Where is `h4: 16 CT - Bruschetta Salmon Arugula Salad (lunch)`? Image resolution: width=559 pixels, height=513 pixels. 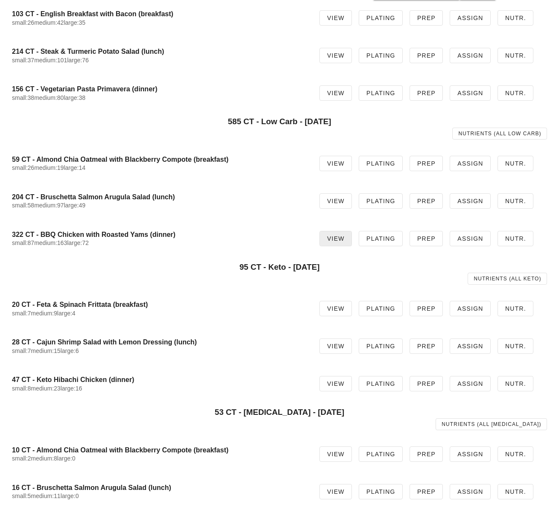 h4: 16 CT - Bruschetta Salmon Arugula Salad (lunch) is located at coordinates (159, 488).